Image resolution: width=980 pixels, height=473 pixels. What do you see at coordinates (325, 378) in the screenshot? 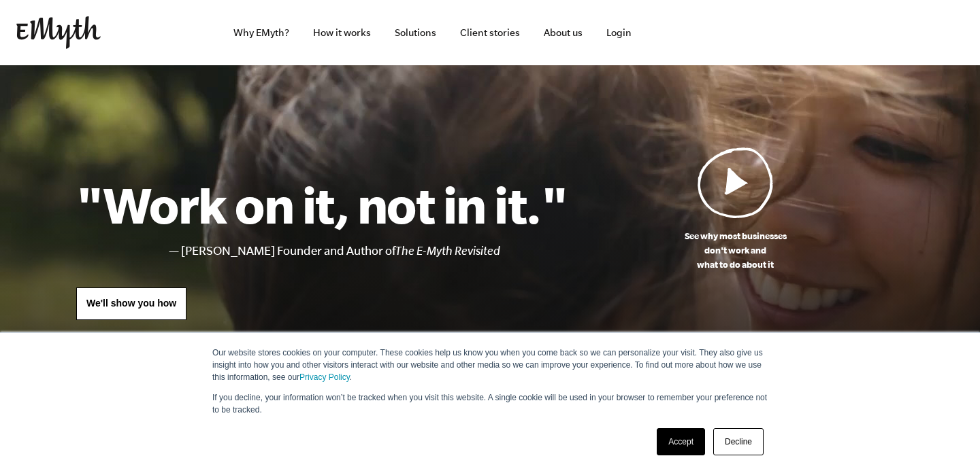
I see `a: Privacy Policy` at bounding box center [325, 378].